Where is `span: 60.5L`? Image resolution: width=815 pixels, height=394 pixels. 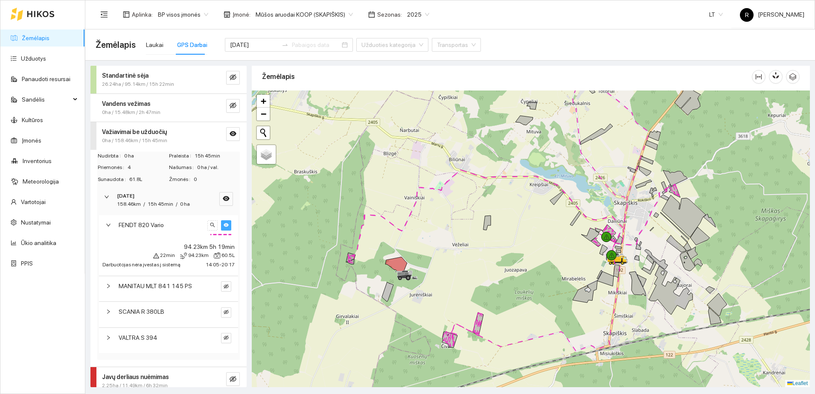
span: 60.5L is located at coordinates (228, 255).